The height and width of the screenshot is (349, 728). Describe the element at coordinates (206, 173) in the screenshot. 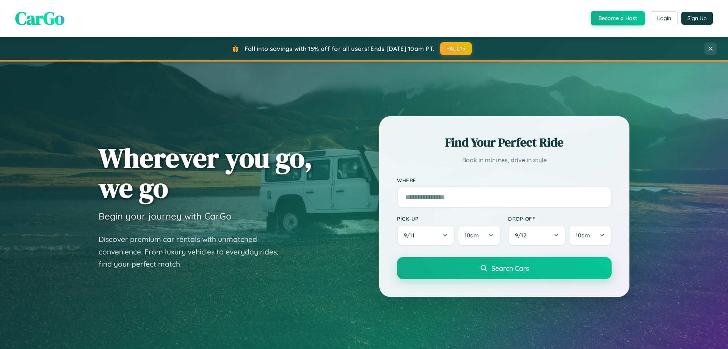

I see `h1: Wherever you go, we go` at that location.